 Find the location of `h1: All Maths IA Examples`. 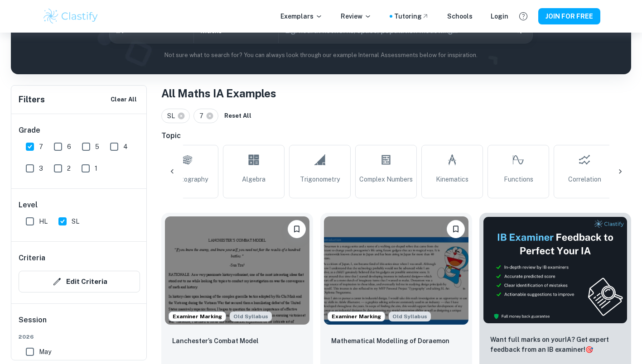

h1: All Maths IA Examples is located at coordinates (396, 93).